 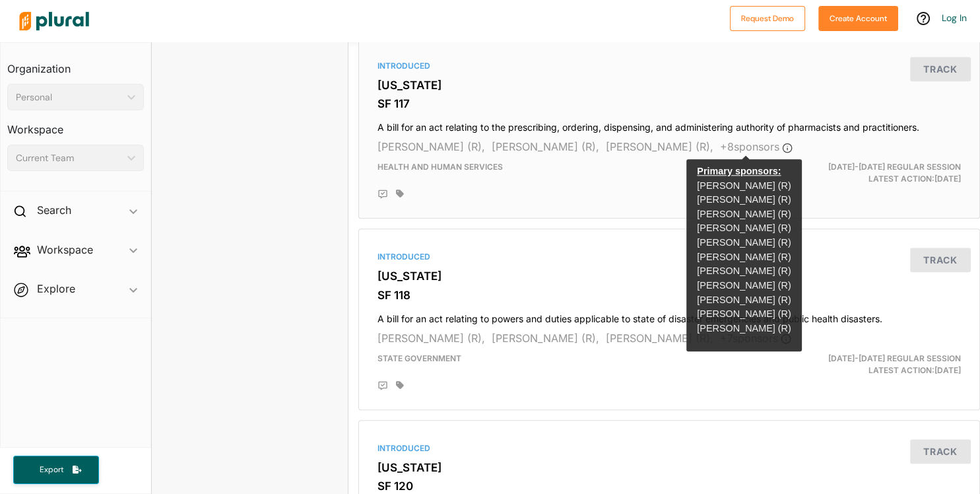 I want to click on a: Request Demo, so click(x=768, y=18).